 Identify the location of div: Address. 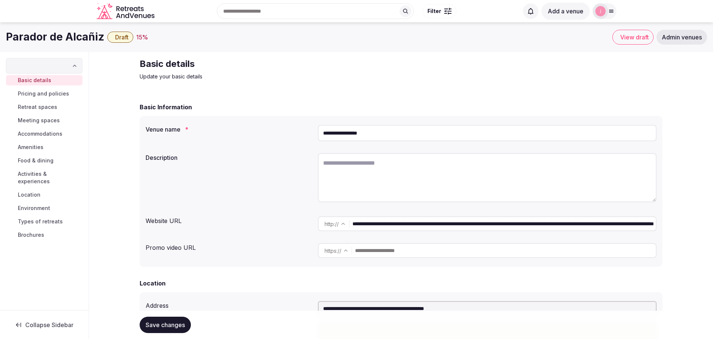
(229, 304).